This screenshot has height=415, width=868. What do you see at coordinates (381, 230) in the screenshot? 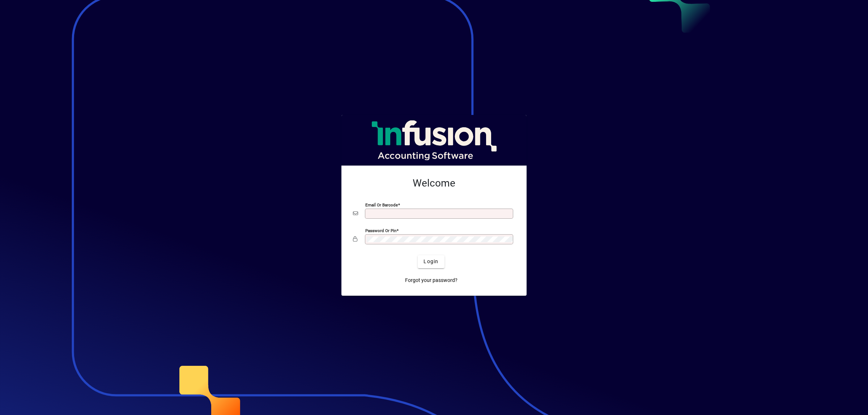
I see `mat-label: Password or Pin` at bounding box center [381, 230].